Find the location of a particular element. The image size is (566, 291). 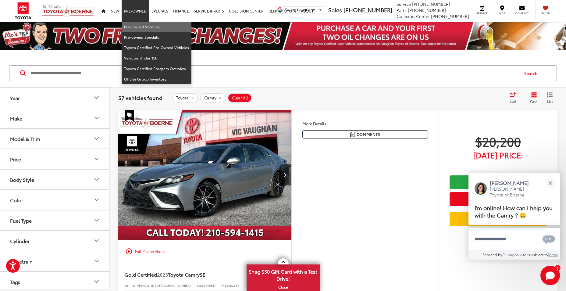

button: Select sort value is located at coordinates (515, 98).